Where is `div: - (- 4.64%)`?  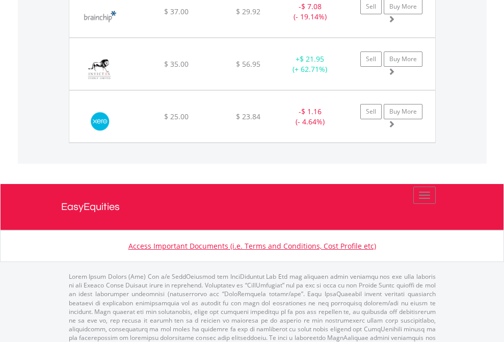 div: - (- 4.64%) is located at coordinates (310, 117).